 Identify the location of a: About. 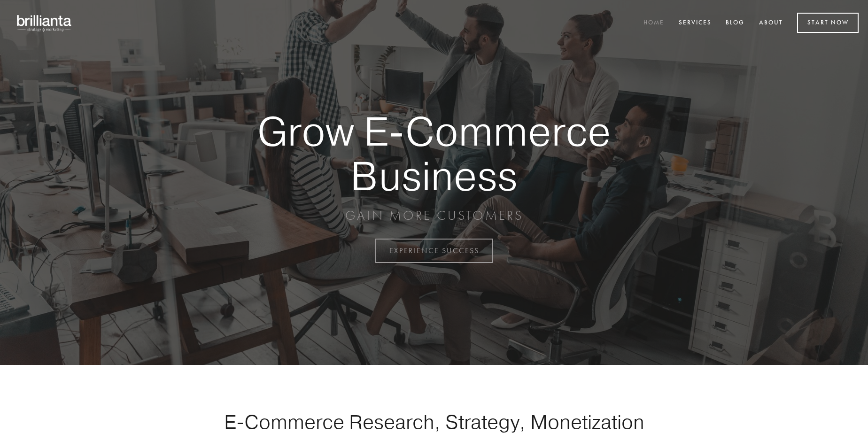
(771, 23).